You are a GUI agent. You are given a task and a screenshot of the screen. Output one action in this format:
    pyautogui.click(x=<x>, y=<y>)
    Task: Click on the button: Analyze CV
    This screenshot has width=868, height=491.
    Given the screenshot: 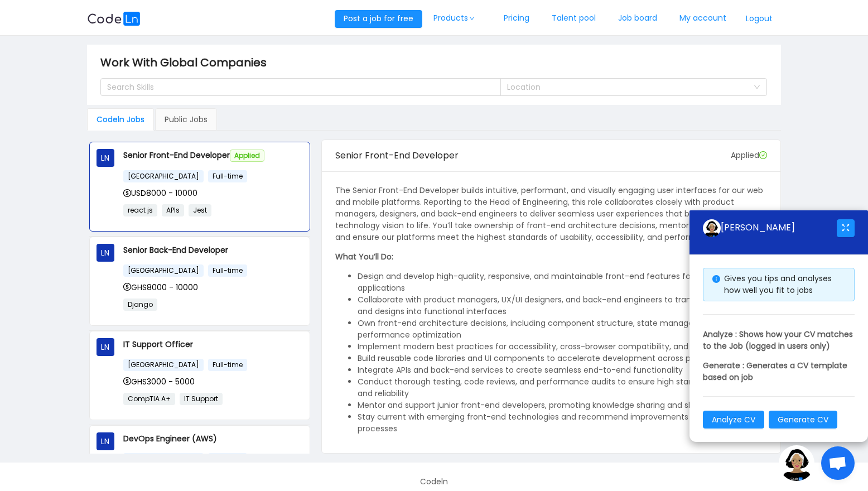 What is the action you would take?
    pyautogui.click(x=734, y=419)
    